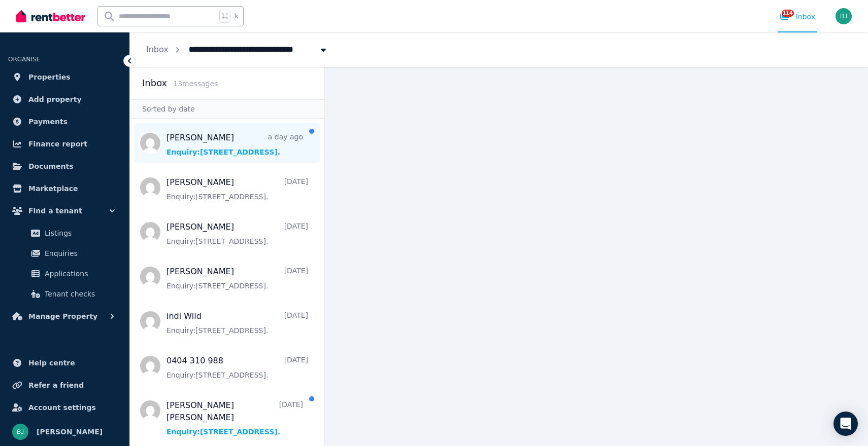  Describe the element at coordinates (236, 16) in the screenshot. I see `span: k` at that location.